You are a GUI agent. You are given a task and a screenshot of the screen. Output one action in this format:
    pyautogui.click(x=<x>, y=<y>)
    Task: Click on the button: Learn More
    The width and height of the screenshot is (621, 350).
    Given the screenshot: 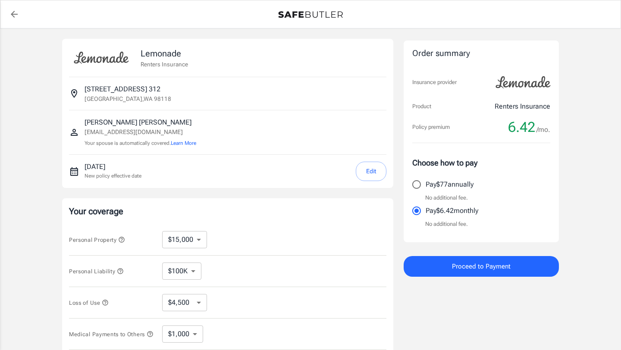 What is the action you would take?
    pyautogui.click(x=183, y=143)
    